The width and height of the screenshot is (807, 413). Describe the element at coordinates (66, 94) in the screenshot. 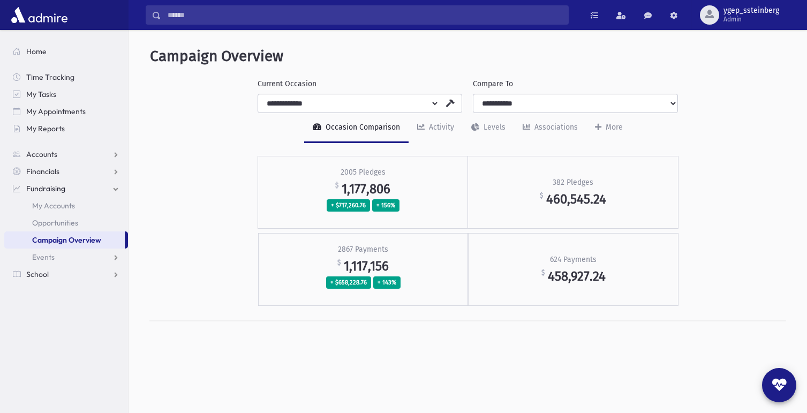

I see `a: My Tasks` at that location.